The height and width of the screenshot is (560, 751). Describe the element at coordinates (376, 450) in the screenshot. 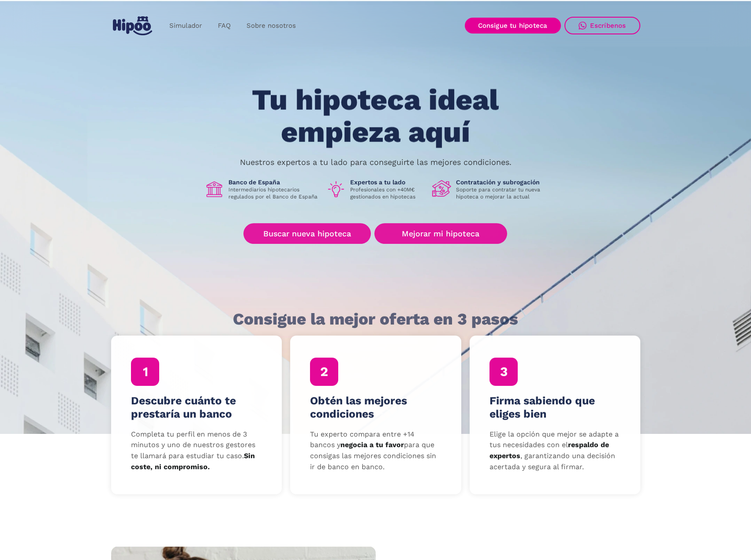

I see `p: Tu experto compara entre +14 bancos y para que consigas las mejores condiciones sin ir de banco e...` at that location.